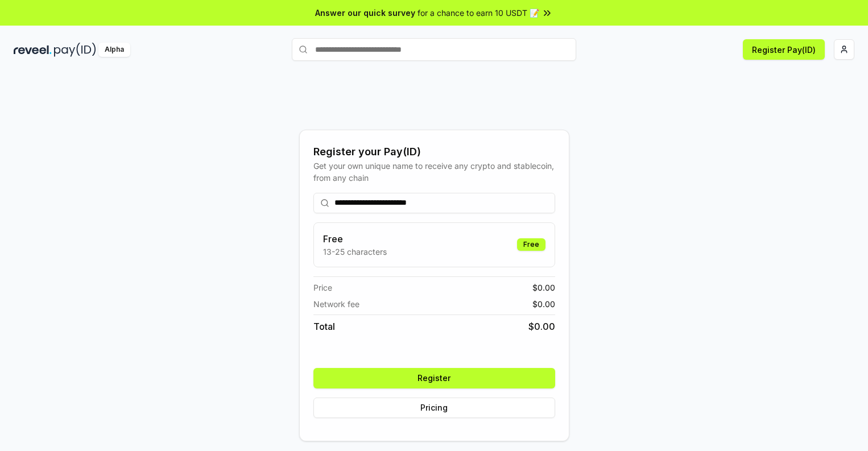 This screenshot has width=868, height=451. What do you see at coordinates (434, 378) in the screenshot?
I see `button: Register` at bounding box center [434, 378].